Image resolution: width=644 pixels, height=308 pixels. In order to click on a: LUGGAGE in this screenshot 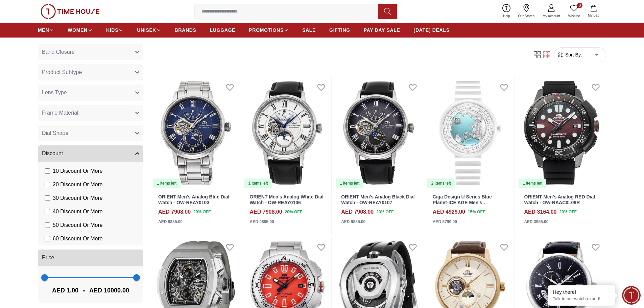, I will do `click(223, 30)`.